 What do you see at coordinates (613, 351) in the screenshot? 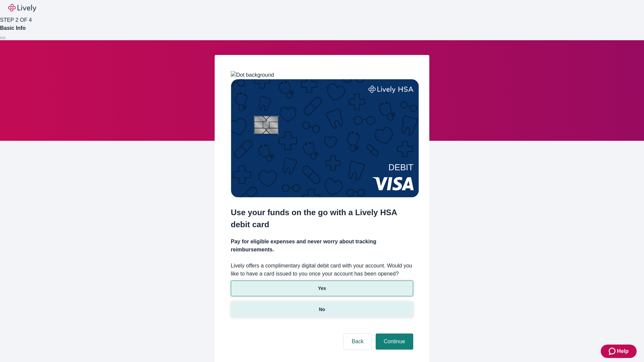
I see `svg: Zendesk support icon` at bounding box center [613, 351].